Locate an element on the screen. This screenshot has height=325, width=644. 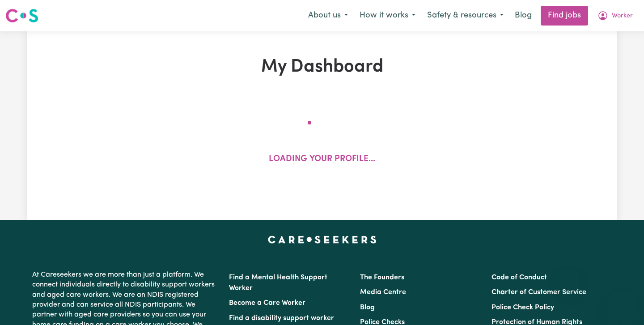
button: Safety & resources is located at coordinates (466, 15).